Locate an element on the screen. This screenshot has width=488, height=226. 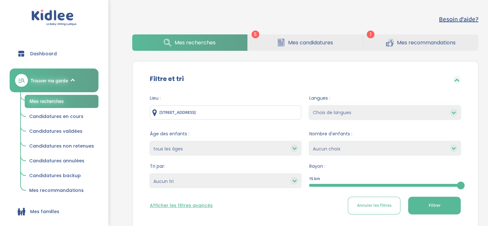
span: Candidatures non retenues is located at coordinates (62, 146).